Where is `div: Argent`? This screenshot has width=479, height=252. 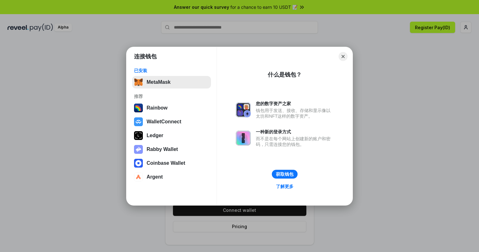 div: Argent is located at coordinates (155, 177).